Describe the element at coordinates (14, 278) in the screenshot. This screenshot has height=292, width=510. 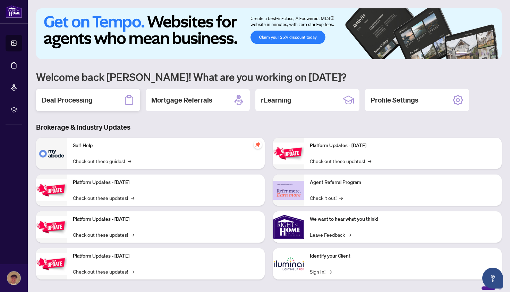
I see `img: Profile Icon` at that location.